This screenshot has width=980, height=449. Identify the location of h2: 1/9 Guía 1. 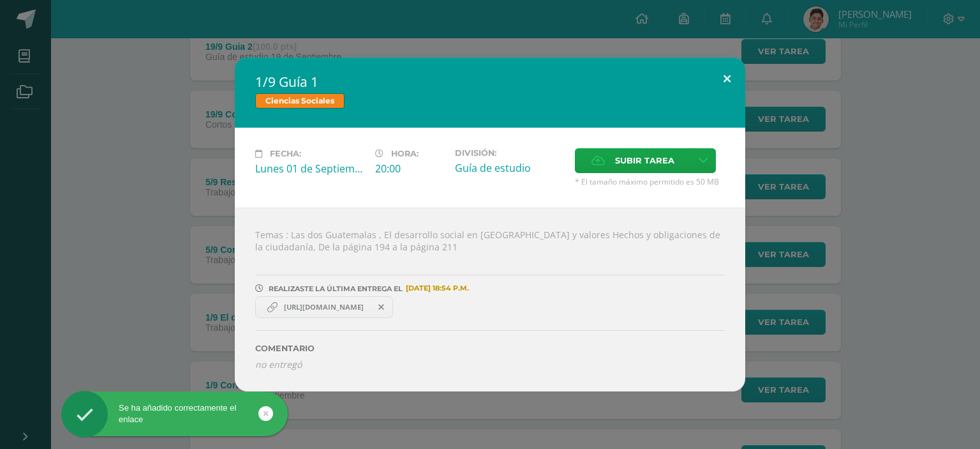
(490, 82).